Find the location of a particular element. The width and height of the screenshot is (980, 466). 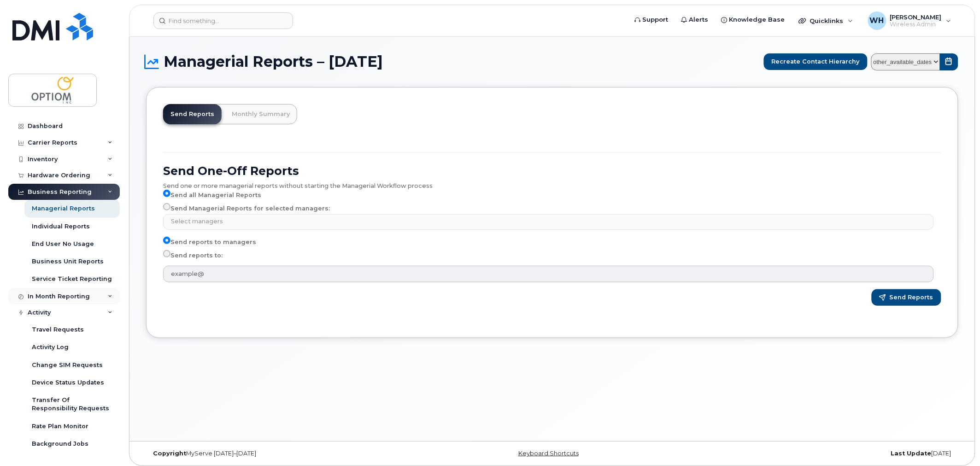

h2: Send One-Off Reports is located at coordinates (552, 171).